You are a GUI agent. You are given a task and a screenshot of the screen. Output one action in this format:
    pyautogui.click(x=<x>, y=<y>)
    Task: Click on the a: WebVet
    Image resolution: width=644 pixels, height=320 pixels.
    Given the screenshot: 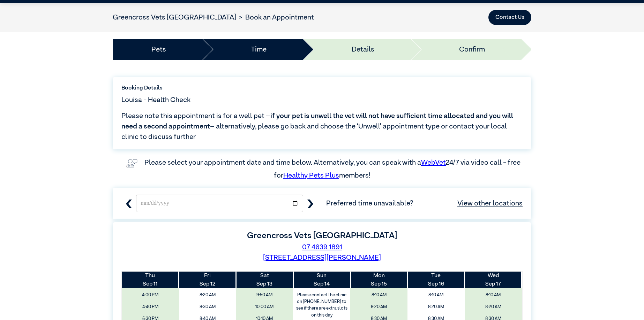 What is the action you would take?
    pyautogui.click(x=433, y=163)
    